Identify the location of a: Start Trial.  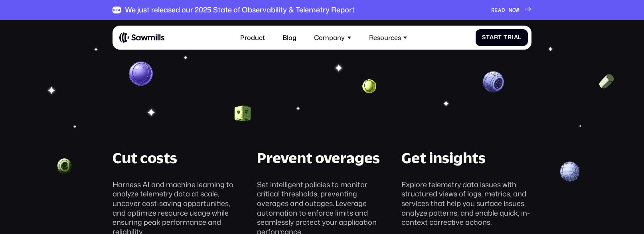
(502, 37).